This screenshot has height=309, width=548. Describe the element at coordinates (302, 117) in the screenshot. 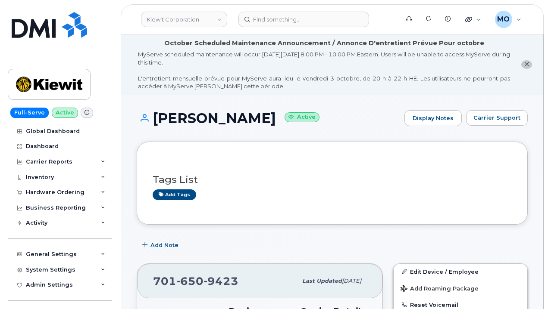

I see `small: Active` at that location.